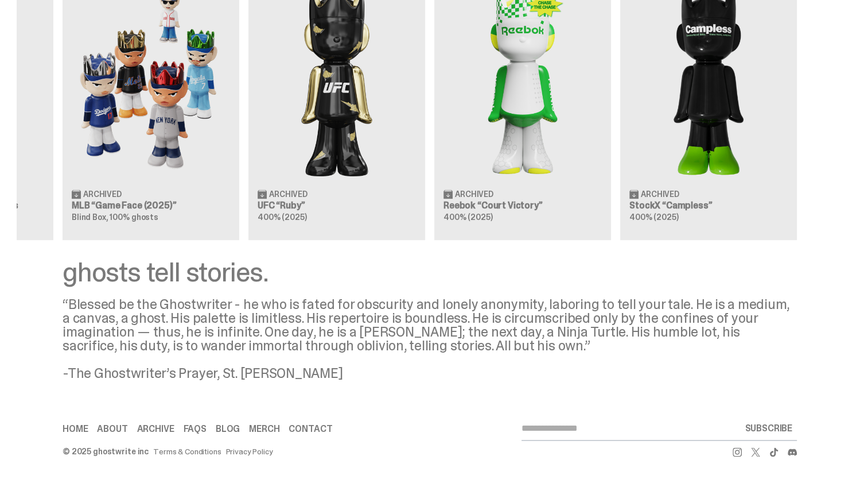  I want to click on a: Contact, so click(311, 429).